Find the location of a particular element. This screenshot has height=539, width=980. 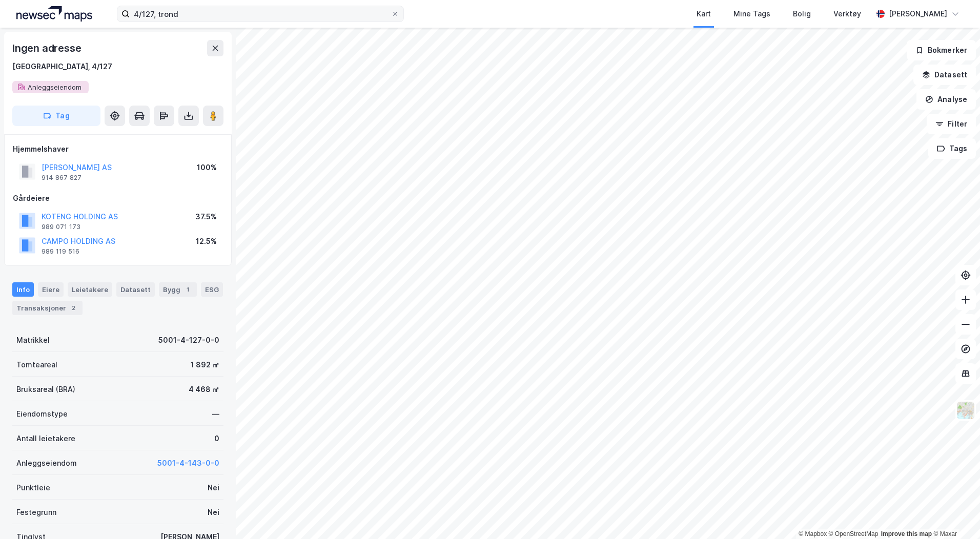

button: Bokmerker is located at coordinates (941, 50).